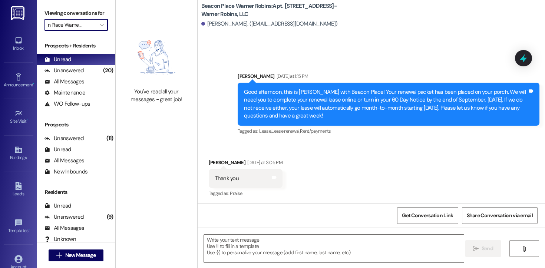 This screenshot has width=545, height=268. Describe the element at coordinates (18, 13) in the screenshot. I see `img: ResiDesk Logo` at that location.